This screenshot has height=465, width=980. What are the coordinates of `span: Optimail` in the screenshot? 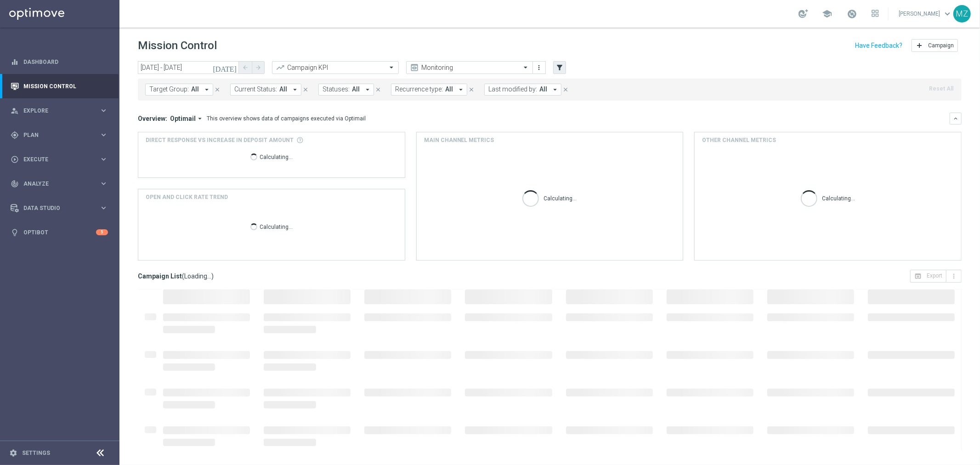 It's located at (183, 119).